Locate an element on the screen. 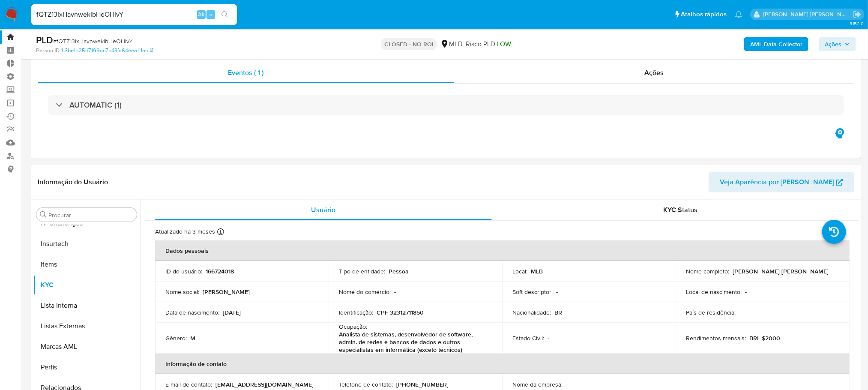 Image resolution: width=868 pixels, height=390 pixels. p: M is located at coordinates (193, 338).